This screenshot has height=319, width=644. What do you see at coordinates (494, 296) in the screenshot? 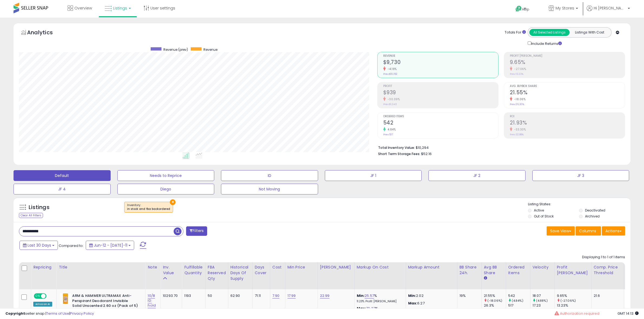
I see `div: 21.55%` at bounding box center [494, 296].